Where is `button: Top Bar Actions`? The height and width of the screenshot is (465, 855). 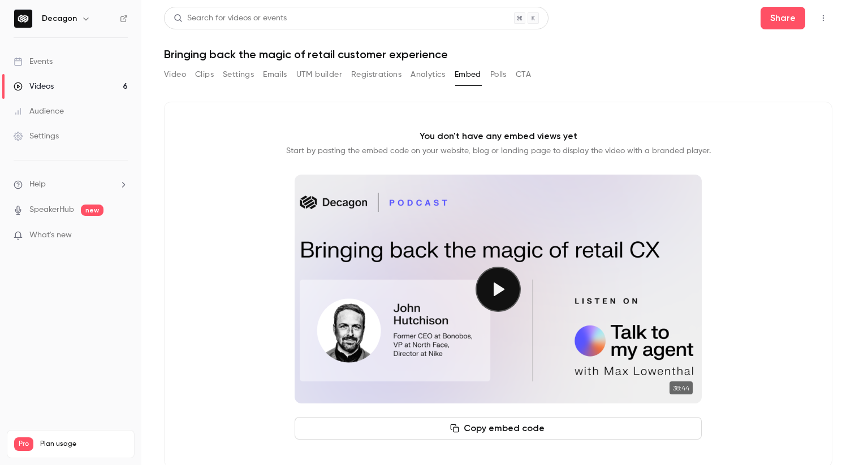 button: Top Bar Actions is located at coordinates (823, 18).